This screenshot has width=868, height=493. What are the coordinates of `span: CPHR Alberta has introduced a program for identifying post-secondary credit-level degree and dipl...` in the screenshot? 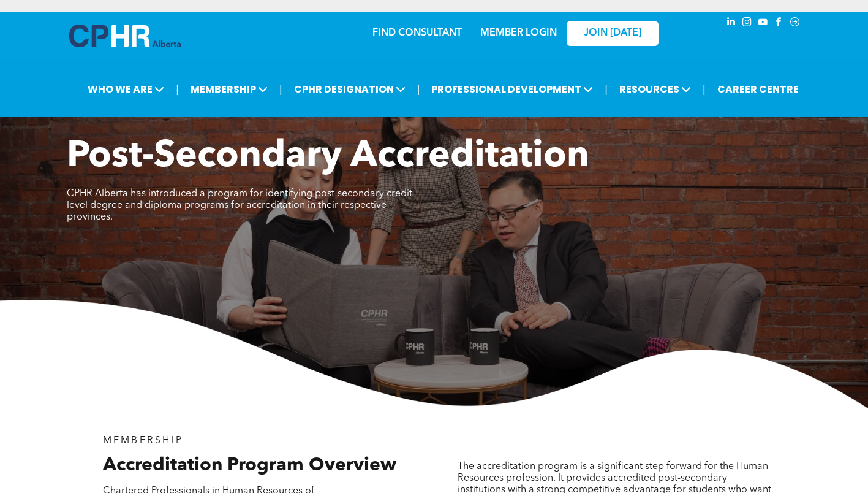 It's located at (241, 205).